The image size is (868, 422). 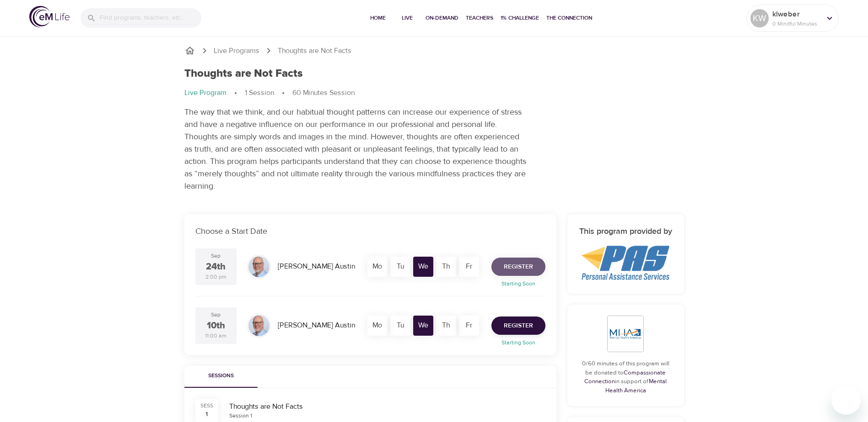 What do you see at coordinates (216, 326) in the screenshot?
I see `div: 10th` at bounding box center [216, 326].